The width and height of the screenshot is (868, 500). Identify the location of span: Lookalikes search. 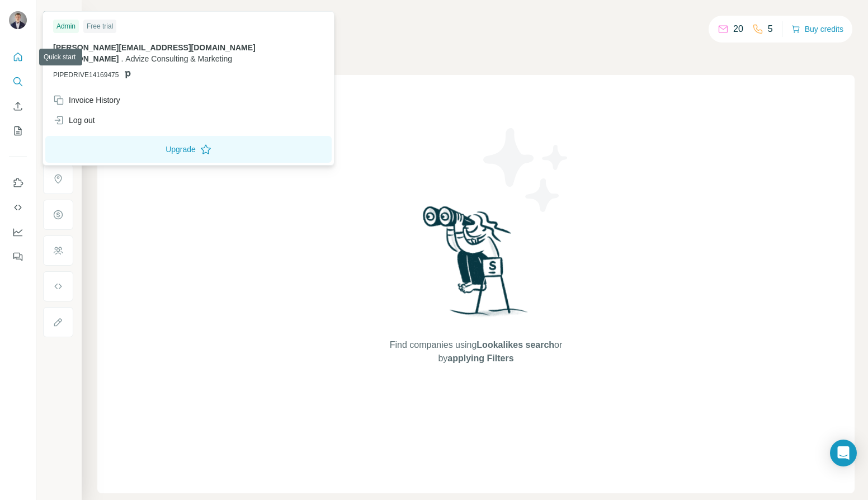
(515, 345).